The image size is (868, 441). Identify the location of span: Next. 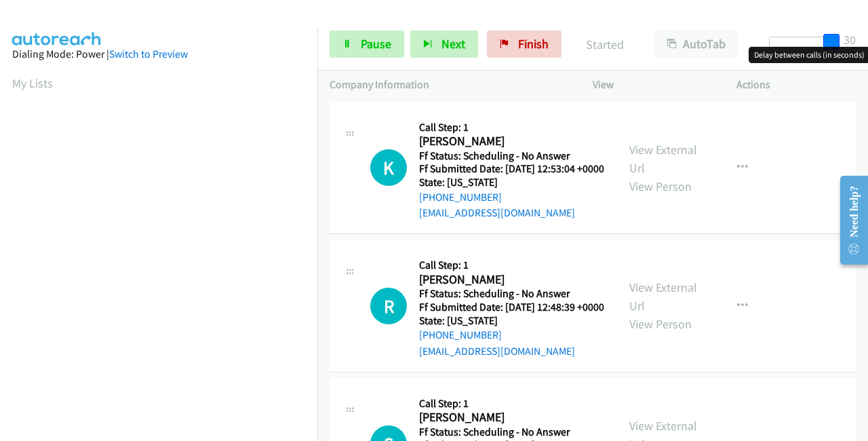
(453, 43).